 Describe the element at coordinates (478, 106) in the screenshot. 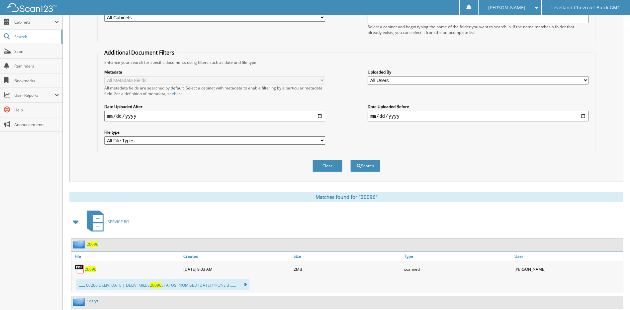

I see `label: Date Uploaded Before` at that location.